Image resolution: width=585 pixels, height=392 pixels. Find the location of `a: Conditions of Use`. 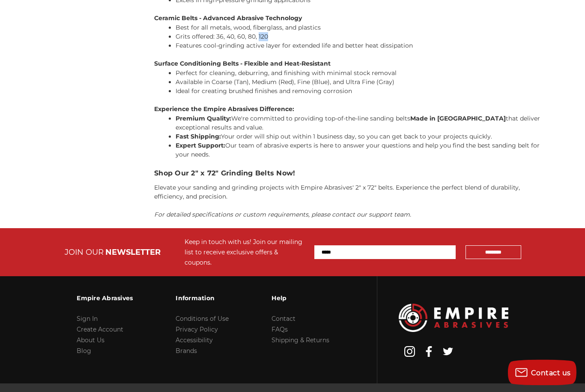

a: Conditions of Use is located at coordinates (203, 319).